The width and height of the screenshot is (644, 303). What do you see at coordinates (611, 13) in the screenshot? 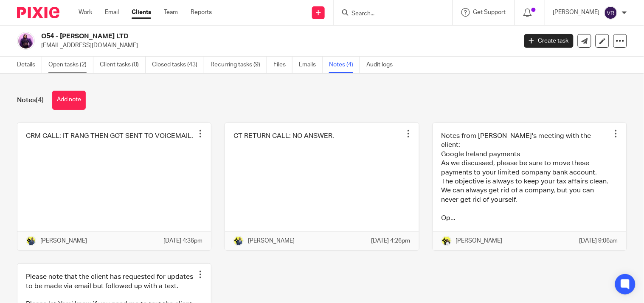
I see `img: svg%3E` at bounding box center [611, 13].